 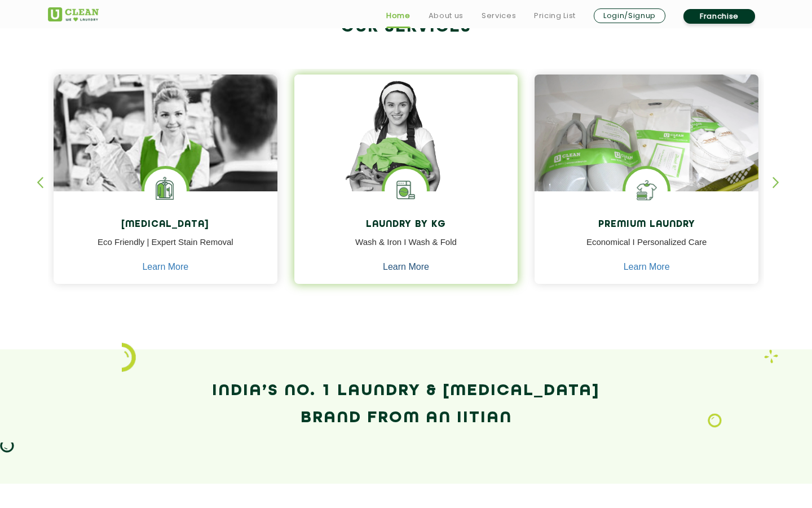 What do you see at coordinates (715, 420) in the screenshot?
I see `img: Laundry` at bounding box center [715, 420].